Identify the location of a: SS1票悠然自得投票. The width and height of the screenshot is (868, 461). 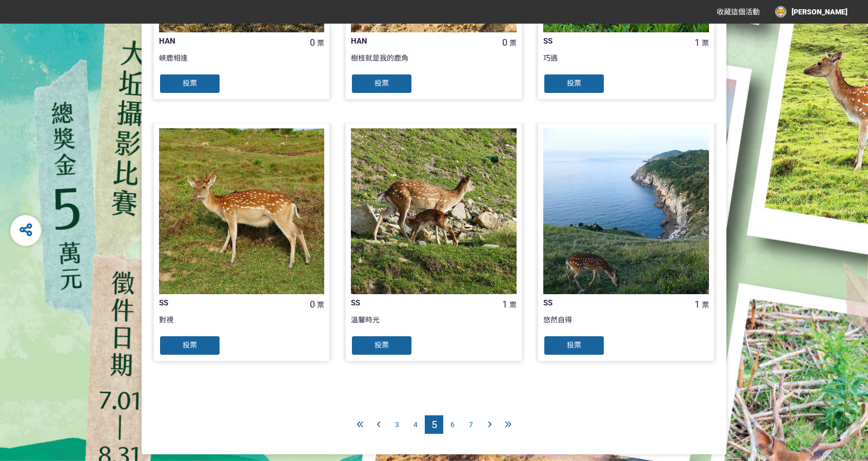
(626, 241).